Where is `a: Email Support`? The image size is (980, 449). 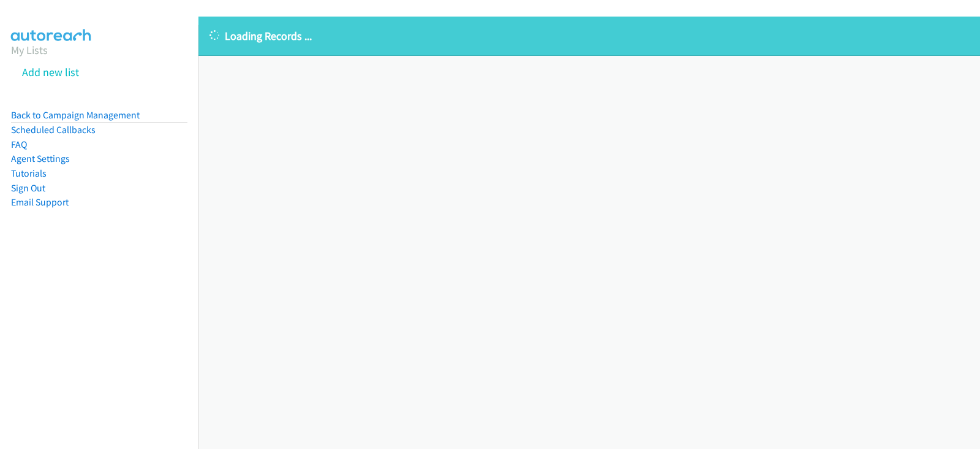 a: Email Support is located at coordinates (40, 202).